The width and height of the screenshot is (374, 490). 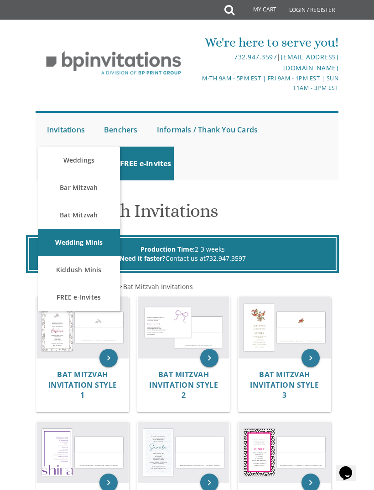 What do you see at coordinates (83, 327) in the screenshot?
I see `img: Bat Mitzvah Invitation Style 1` at bounding box center [83, 327].